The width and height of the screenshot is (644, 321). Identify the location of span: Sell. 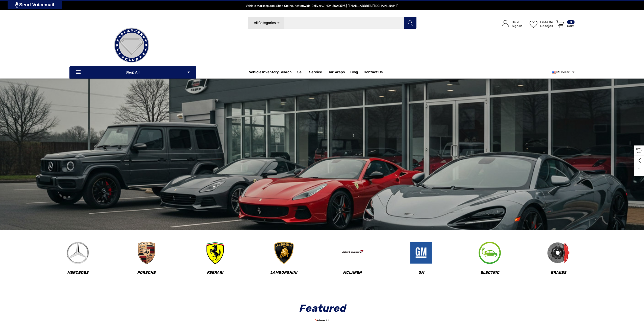
(300, 73).